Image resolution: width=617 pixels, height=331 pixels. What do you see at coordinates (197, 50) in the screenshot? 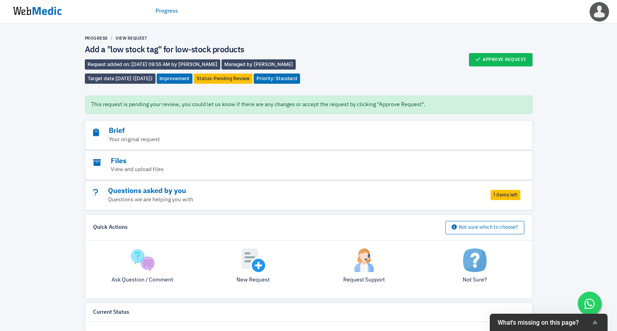
I see `h4: Add a "low stock tag" for low-stock products` at bounding box center [197, 50].